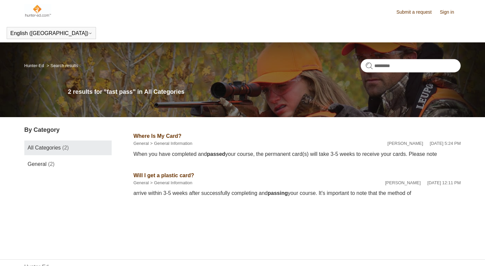  I want to click on a: Sign in, so click(450, 12).